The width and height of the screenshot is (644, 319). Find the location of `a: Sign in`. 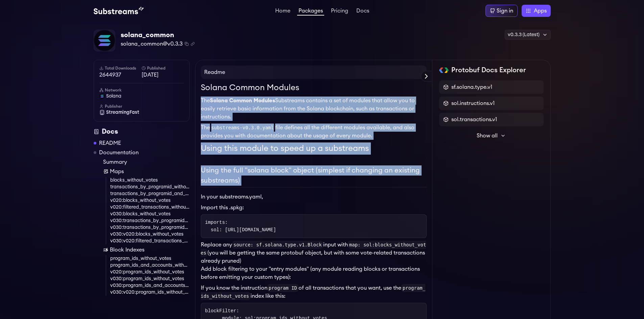

a: Sign in is located at coordinates (501, 11).